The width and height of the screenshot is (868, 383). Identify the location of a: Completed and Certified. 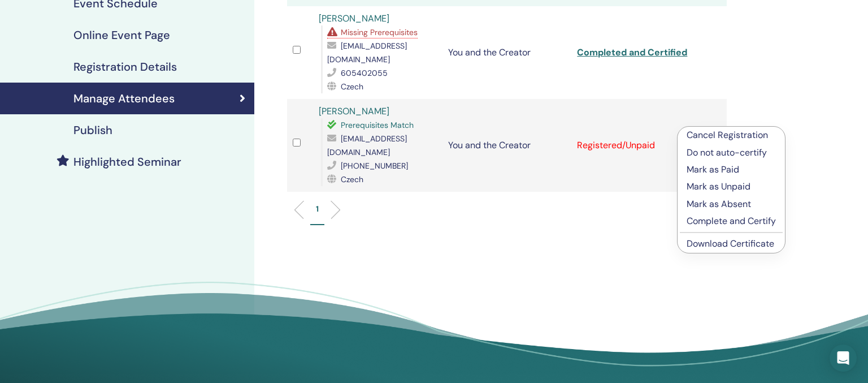
(632, 52).